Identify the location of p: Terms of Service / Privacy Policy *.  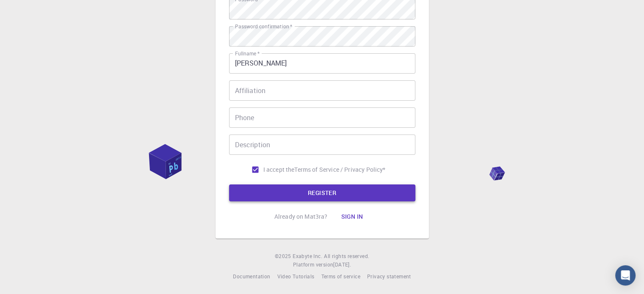
(340, 170).